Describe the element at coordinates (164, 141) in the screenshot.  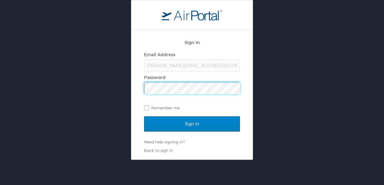
I see `a: Need help signing in?` at that location.